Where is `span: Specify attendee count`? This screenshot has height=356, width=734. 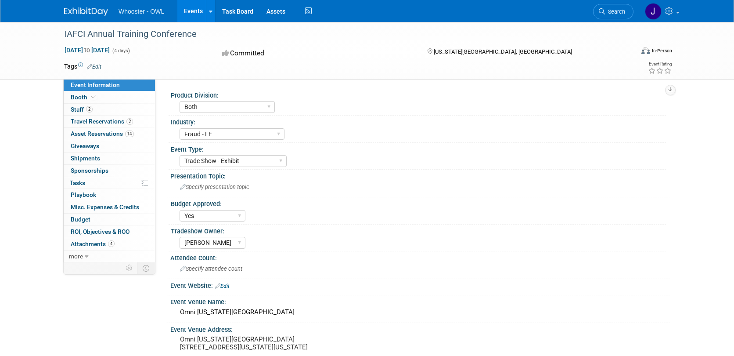
span: Specify attendee count is located at coordinates (211, 268).